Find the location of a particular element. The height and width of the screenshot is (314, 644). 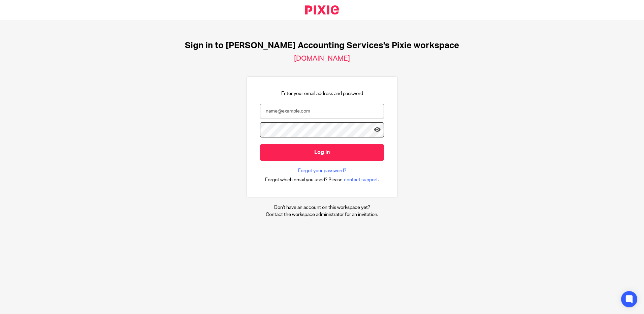

p: Contact the workspace administrator for an invitation. is located at coordinates (322, 215).